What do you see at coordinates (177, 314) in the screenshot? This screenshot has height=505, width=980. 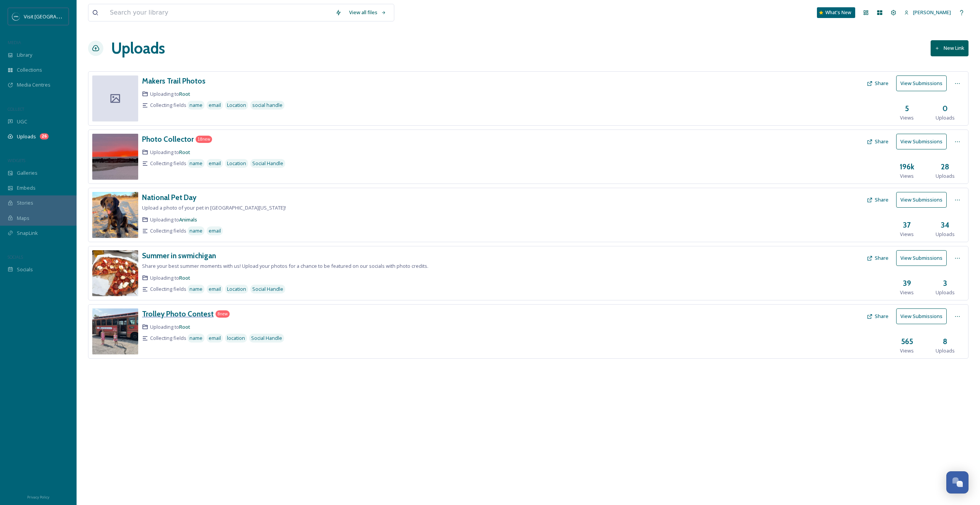 I see `h3: Trolley Photo Contest` at bounding box center [177, 314].